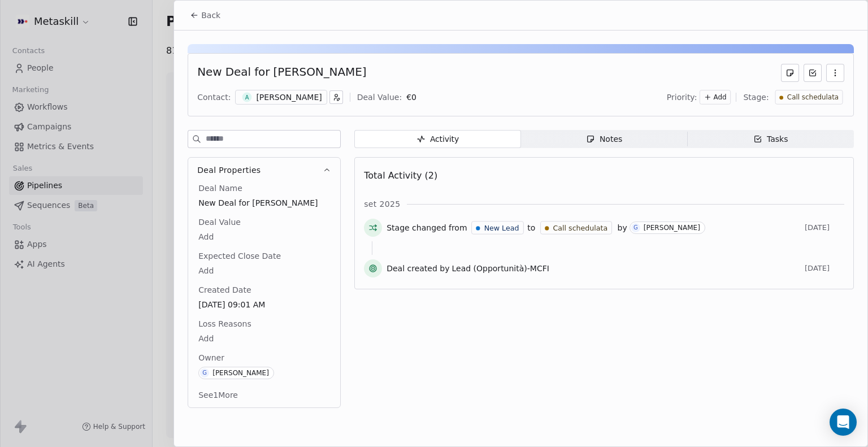 This screenshot has width=868, height=447. Describe the element at coordinates (755, 97) in the screenshot. I see `span: Stage:` at that location.